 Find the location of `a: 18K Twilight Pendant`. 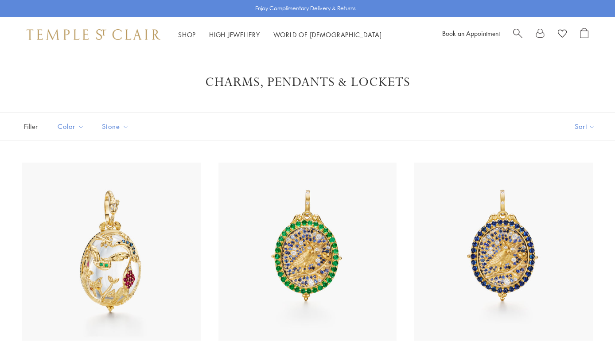

a: 18K Twilight Pendant is located at coordinates (111, 252).